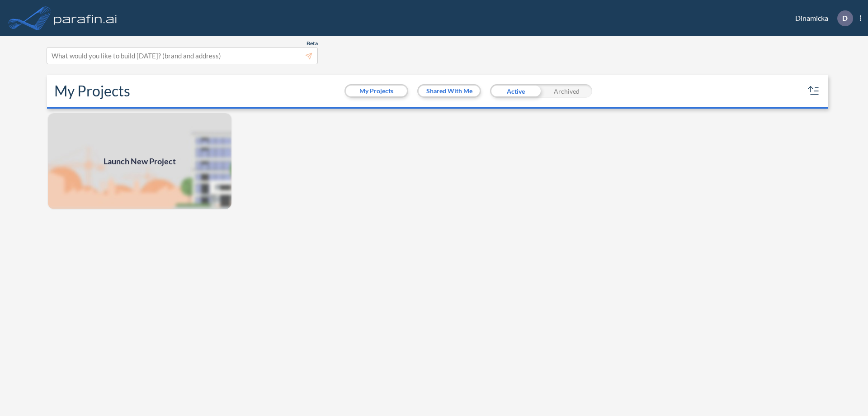 Image resolution: width=868 pixels, height=416 pixels. Describe the element at coordinates (140, 161) in the screenshot. I see `a: Launch New Project` at that location.